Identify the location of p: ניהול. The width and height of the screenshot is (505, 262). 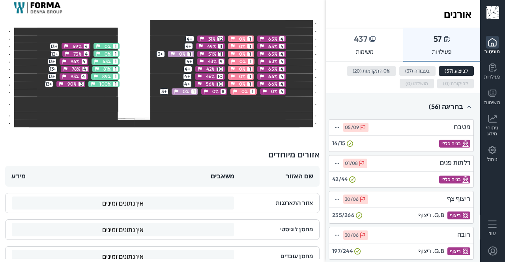
(492, 159).